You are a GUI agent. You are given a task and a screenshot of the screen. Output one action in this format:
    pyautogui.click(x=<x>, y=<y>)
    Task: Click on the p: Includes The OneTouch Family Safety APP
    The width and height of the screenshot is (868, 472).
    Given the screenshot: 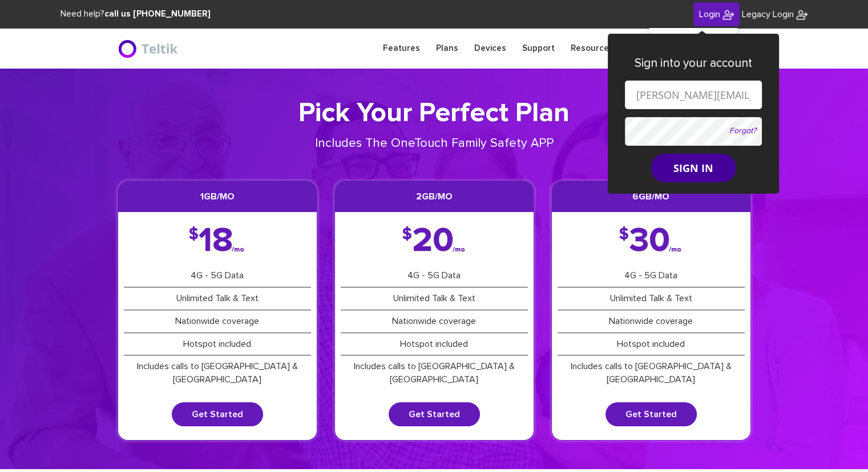 What is the action you would take?
    pyautogui.click(x=434, y=143)
    